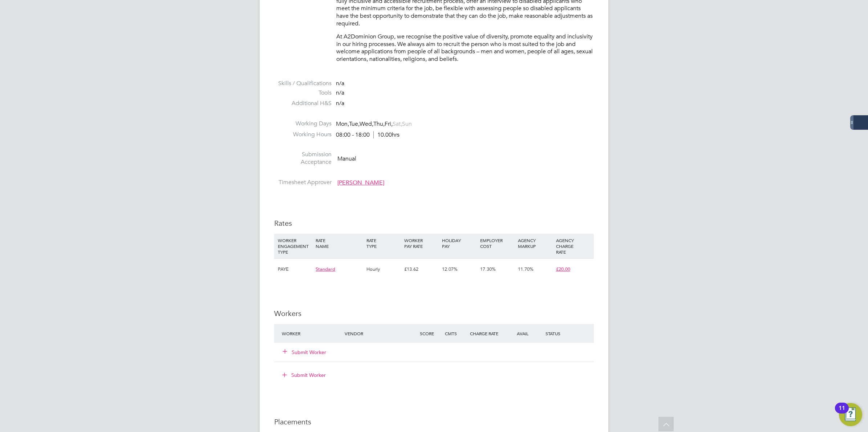 Image resolution: width=868 pixels, height=432 pixels. Describe the element at coordinates (294, 270) in the screenshot. I see `div: PAYE` at that location.